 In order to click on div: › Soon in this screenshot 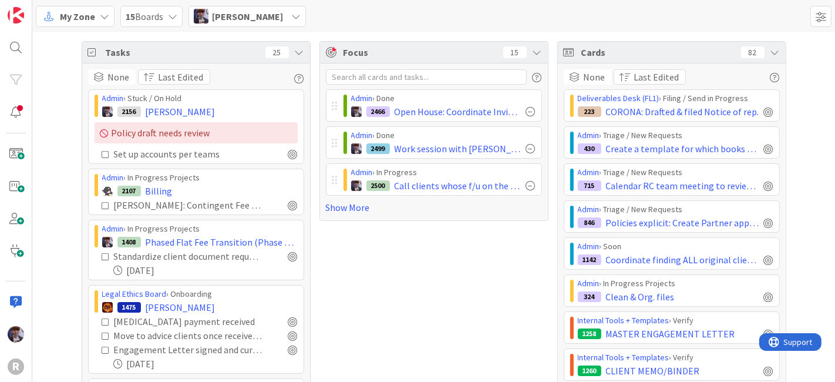, I will do `click(675, 246)`.